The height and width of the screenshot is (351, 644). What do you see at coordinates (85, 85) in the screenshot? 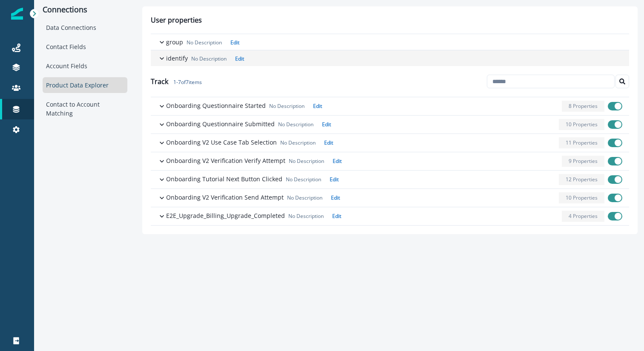
I see `div: Product Data Explorer` at bounding box center [85, 85].